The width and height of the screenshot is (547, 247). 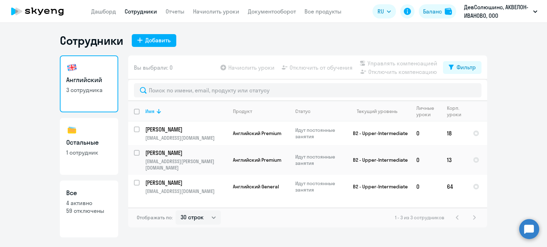 What do you see at coordinates (454, 187) in the screenshot?
I see `td: 64` at bounding box center [454, 187].